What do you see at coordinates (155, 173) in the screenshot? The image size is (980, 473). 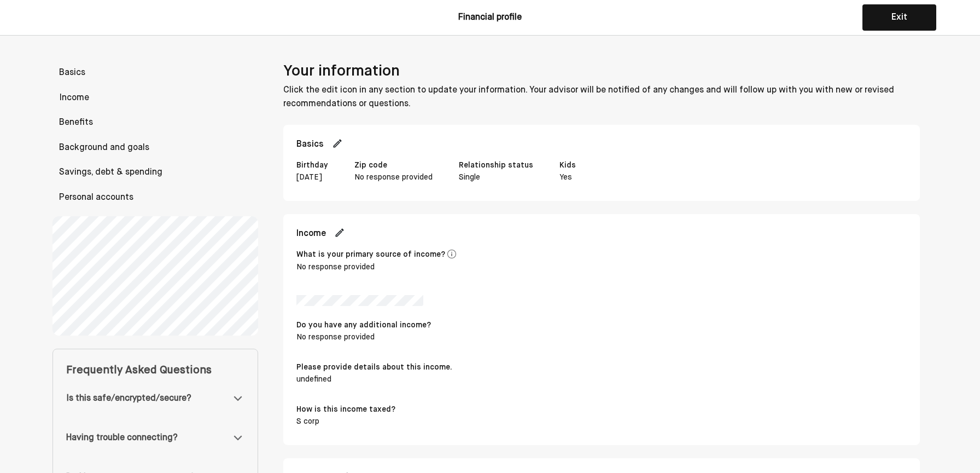 I see `p: Savings, debt & spending` at bounding box center [155, 173].